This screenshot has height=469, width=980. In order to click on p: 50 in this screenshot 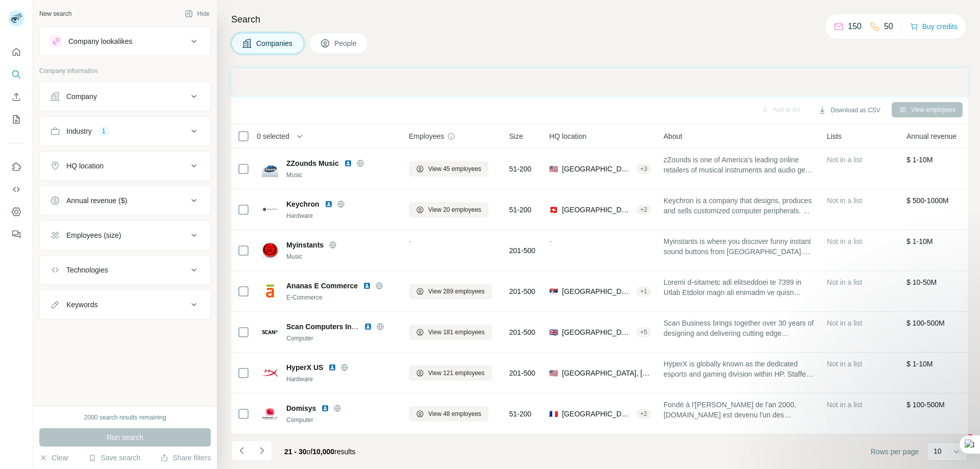, I will do `click(888, 27)`.